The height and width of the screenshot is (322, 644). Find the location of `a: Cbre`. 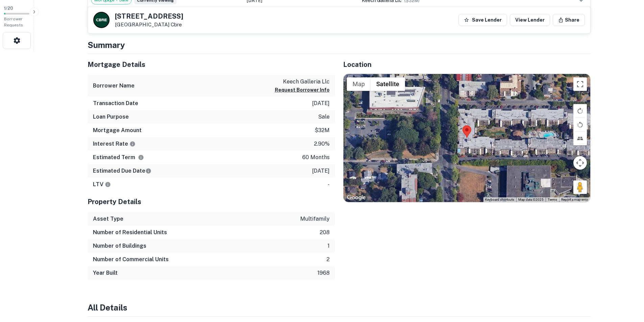

a: Cbre is located at coordinates (176, 24).